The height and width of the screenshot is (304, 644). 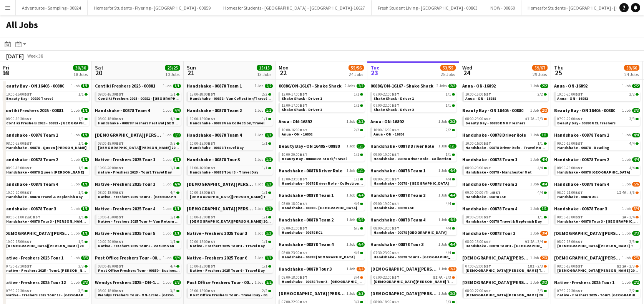 I want to click on div: Handshake - 00878 Team 11 Job4/409:00-19:00BST4/4Handshake - 00878 - Reading, so click(x=597, y=145).